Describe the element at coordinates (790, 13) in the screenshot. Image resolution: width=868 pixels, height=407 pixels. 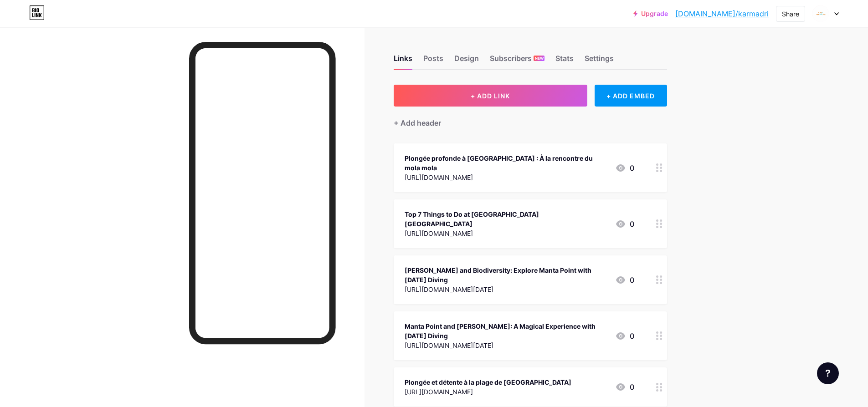
I see `div: Share` at that location.